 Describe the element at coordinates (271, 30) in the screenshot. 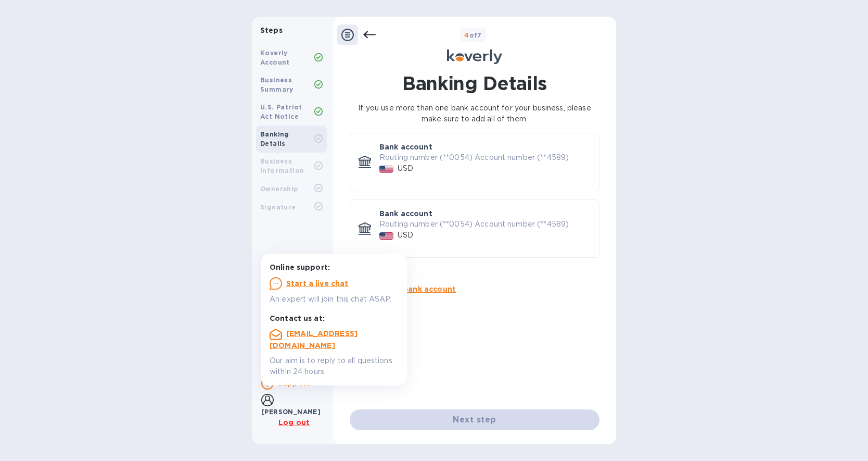

I see `b: Steps` at that location.